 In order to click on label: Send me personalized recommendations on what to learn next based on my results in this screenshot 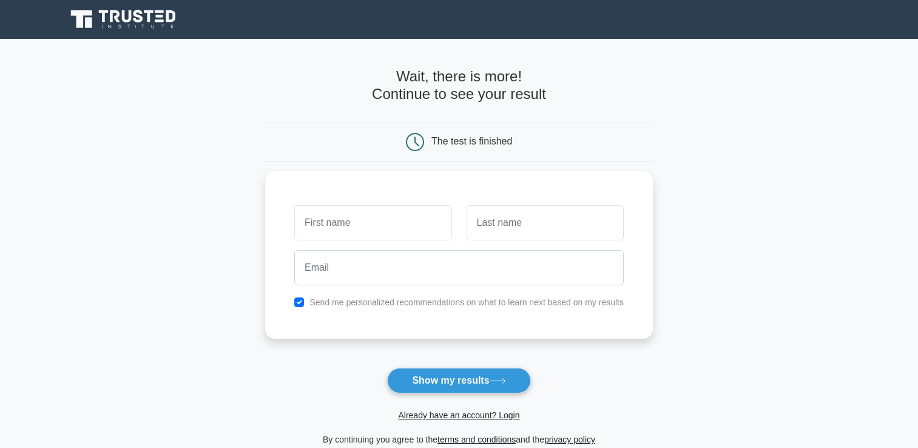, I will do `click(466, 302)`.